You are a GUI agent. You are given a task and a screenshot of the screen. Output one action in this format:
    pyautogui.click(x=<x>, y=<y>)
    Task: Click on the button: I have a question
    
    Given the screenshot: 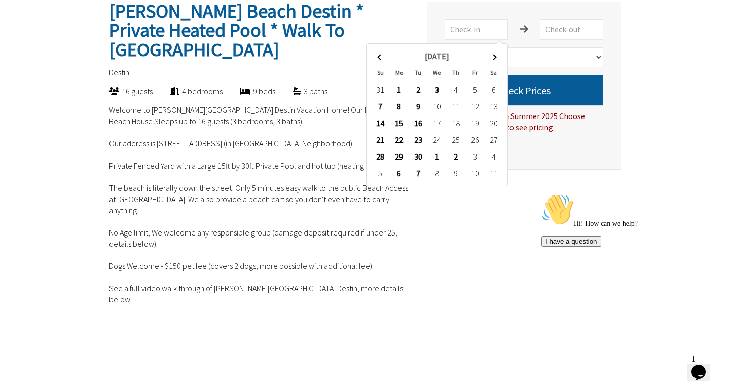 What is the action you would take?
    pyautogui.click(x=34, y=52)
    